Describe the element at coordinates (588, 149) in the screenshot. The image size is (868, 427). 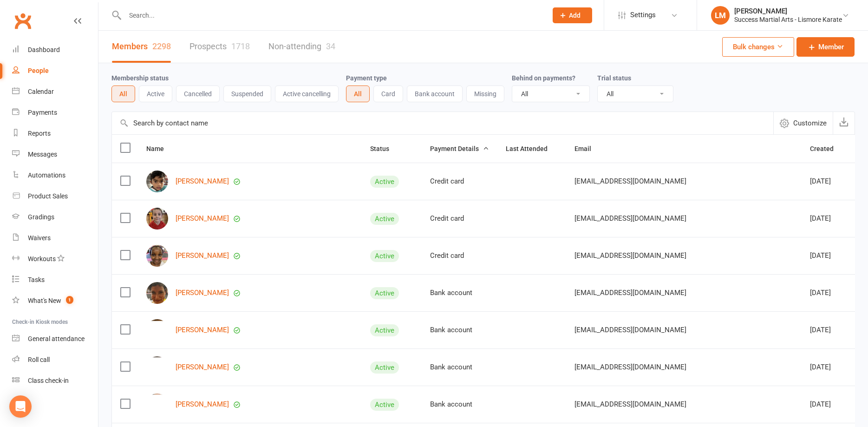
I see `button: Email` at that location.